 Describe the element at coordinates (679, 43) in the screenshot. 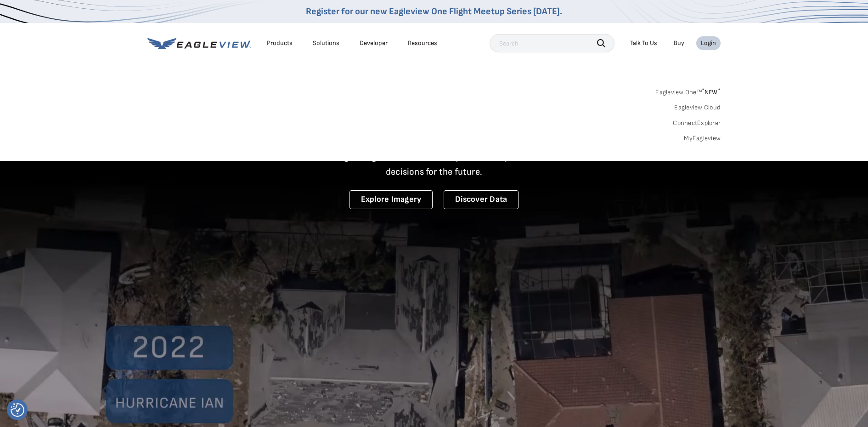

I see `a: Buy` at that location.